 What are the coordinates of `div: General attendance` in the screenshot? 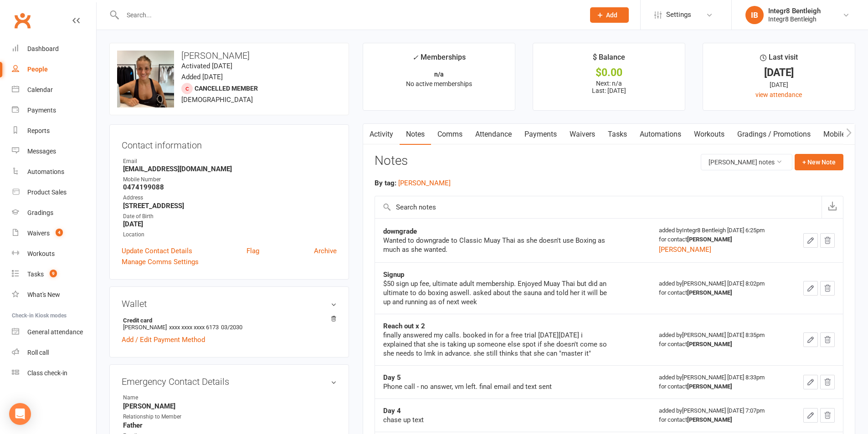 It's located at (55, 332).